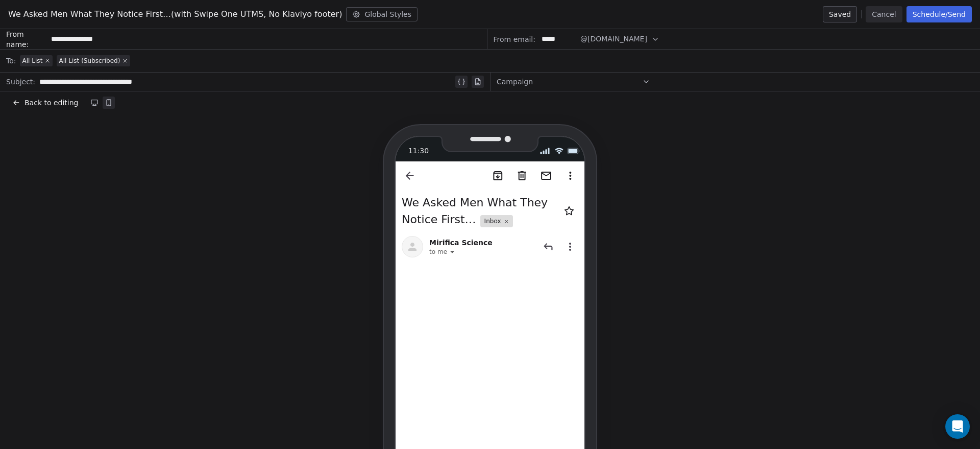 This screenshot has height=449, width=980. I want to click on span: Campaign, so click(514, 82).